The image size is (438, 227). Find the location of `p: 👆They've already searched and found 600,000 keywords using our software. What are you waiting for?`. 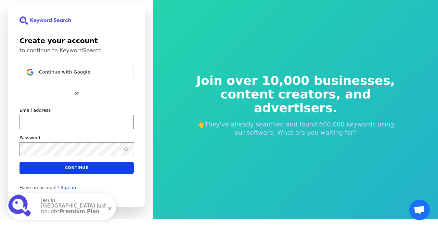

p: 👆They've already searched and found 600,000 keywords using our software. What are you waiting for? is located at coordinates (296, 129).